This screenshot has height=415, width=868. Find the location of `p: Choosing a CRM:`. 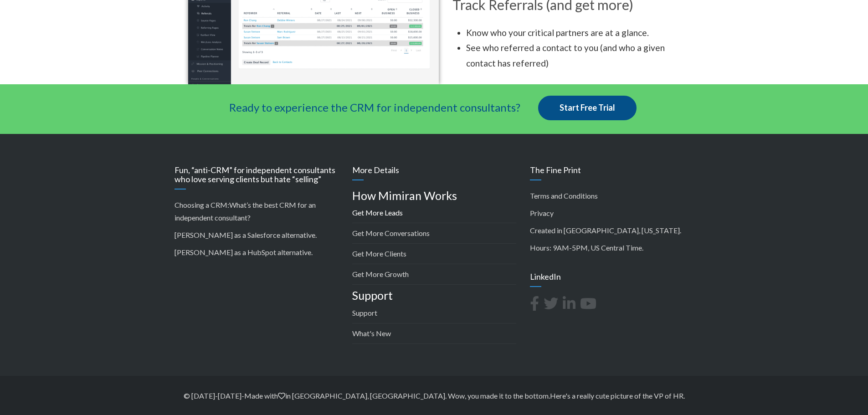

p: Choosing a CRM: is located at coordinates (257, 211).